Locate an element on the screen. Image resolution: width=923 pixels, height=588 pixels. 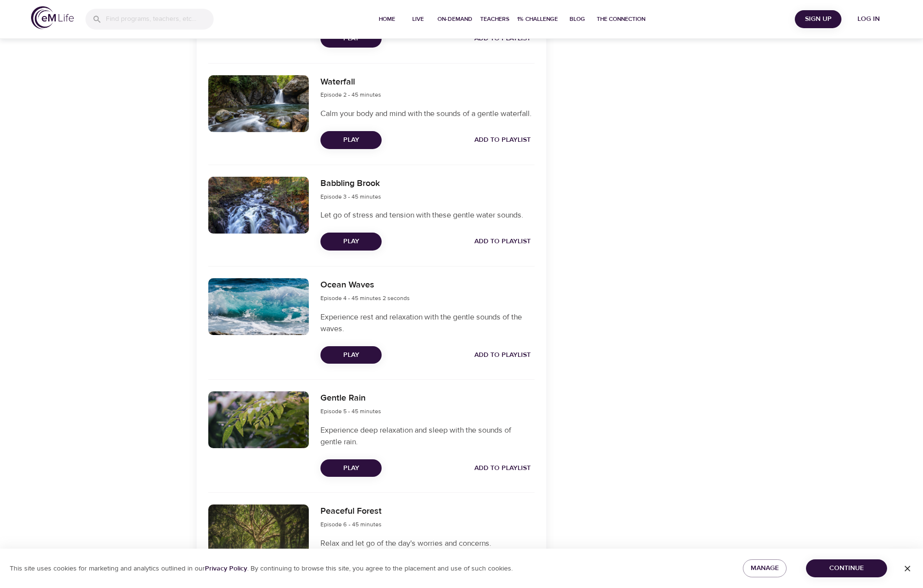
span: Episode 5 - 45 minutes is located at coordinates (350, 411).